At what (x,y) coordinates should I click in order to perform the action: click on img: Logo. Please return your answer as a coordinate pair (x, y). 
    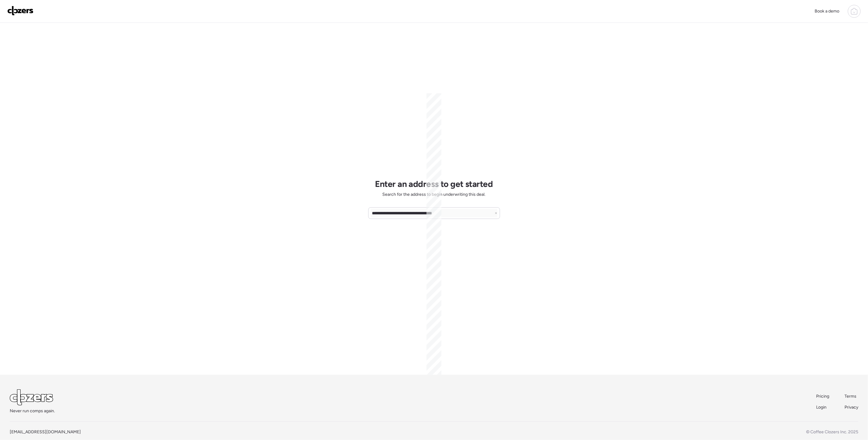
    Looking at the image, I should click on (20, 11).